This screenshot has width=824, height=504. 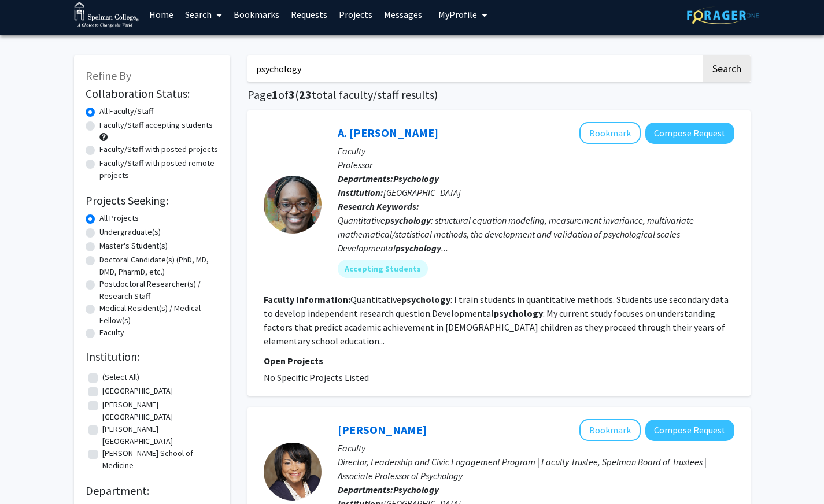 I want to click on label: Faculty/Staff with posted projects, so click(x=158, y=149).